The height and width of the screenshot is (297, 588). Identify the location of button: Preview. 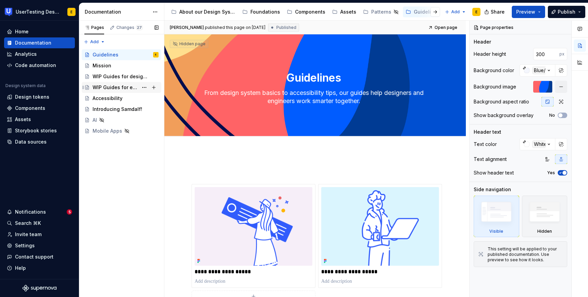
(528, 12).